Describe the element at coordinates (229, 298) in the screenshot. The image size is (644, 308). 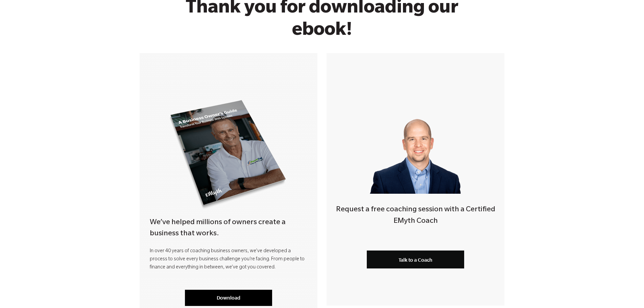
I see `a: Download` at that location.